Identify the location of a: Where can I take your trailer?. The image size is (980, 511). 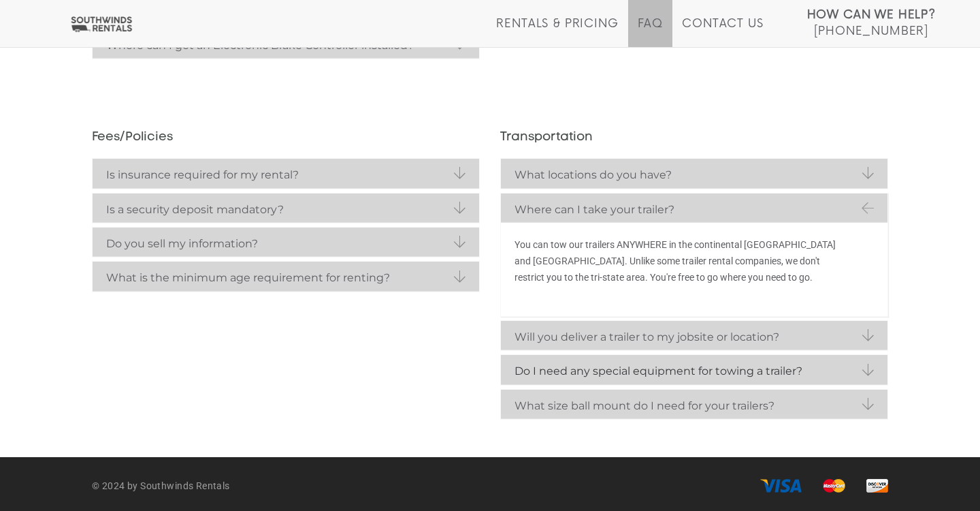
(695, 207).